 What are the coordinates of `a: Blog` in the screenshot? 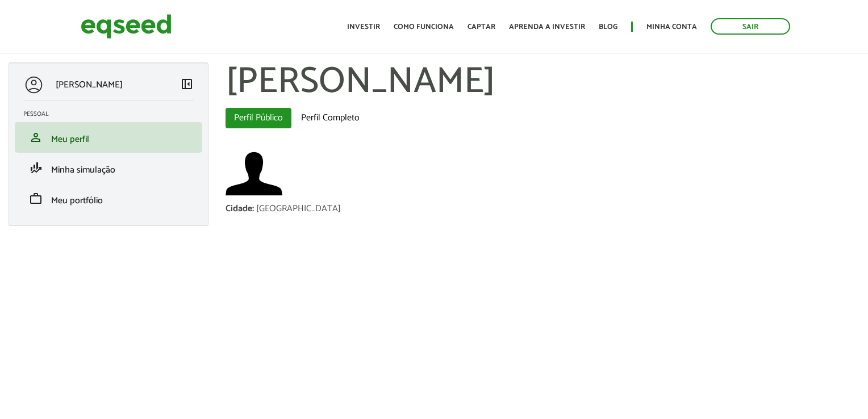 It's located at (608, 27).